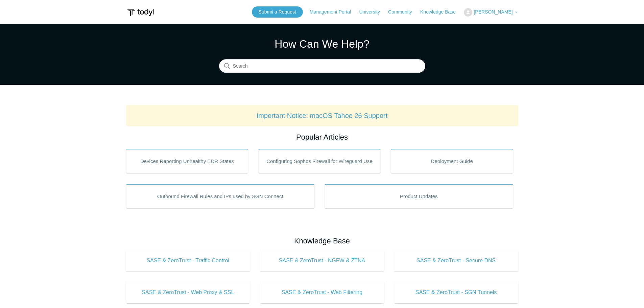 This screenshot has width=644, height=308. I want to click on a: Devices Reporting Unhealthy EDR States, so click(187, 161).